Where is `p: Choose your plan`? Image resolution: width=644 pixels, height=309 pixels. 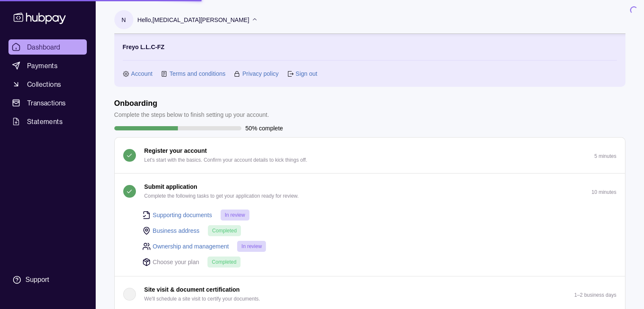
p: Choose your plan is located at coordinates (176, 262).